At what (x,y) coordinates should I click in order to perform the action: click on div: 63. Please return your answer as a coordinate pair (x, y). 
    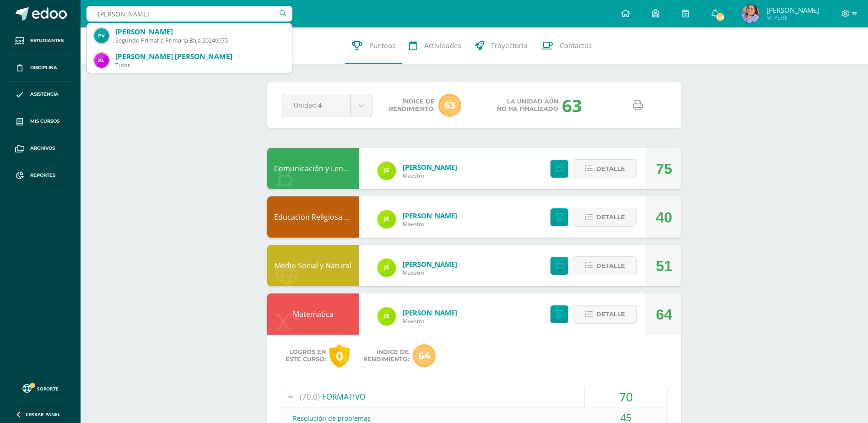
    Looking at the image, I should click on (572, 106).